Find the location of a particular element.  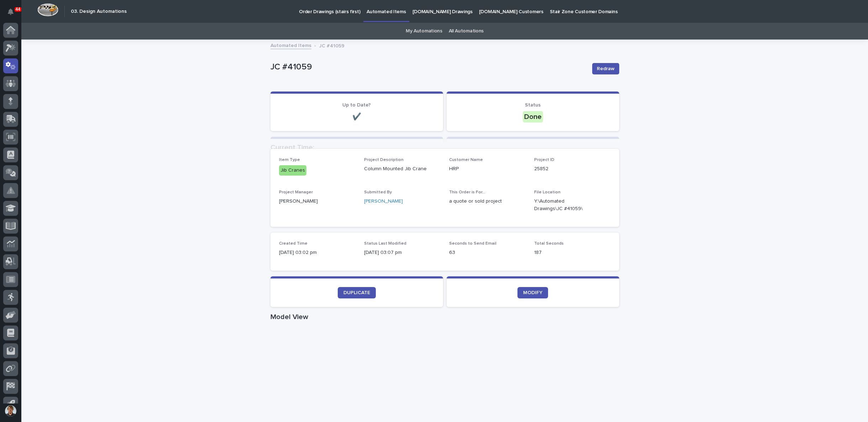

h1: Model View is located at coordinates (445, 317).